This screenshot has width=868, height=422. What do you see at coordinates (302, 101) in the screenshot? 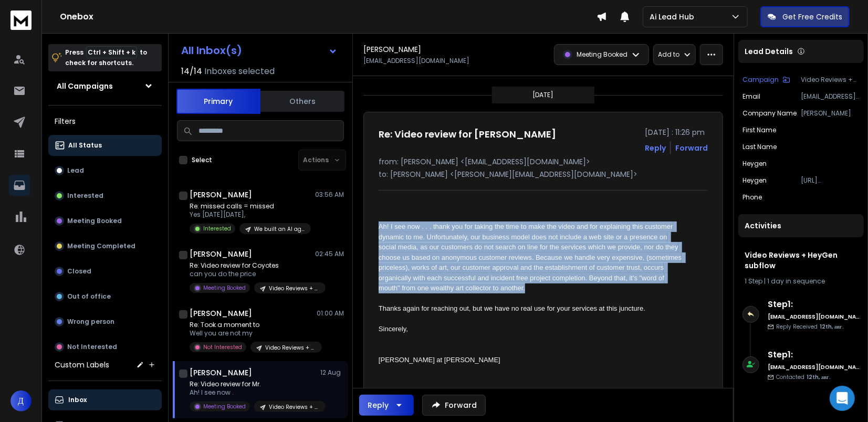
I see `button: Others` at bounding box center [302, 101].